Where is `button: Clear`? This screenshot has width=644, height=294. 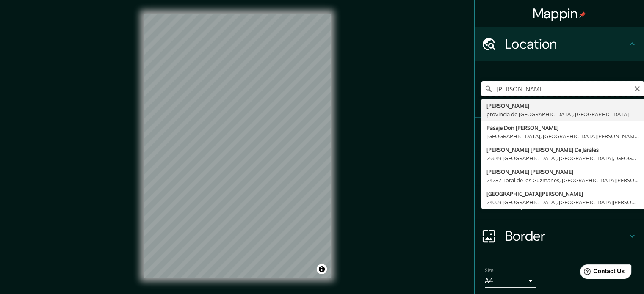
button: Clear is located at coordinates (637, 88).